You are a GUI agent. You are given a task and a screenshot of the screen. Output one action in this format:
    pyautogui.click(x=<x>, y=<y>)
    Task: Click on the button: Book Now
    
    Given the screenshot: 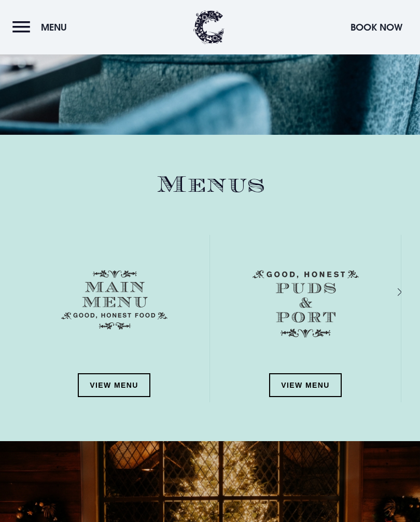 What is the action you would take?
    pyautogui.click(x=376, y=27)
    